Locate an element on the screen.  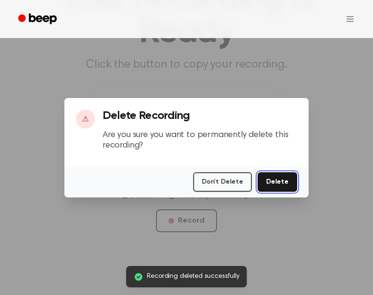
a: Beep is located at coordinates (38, 19).